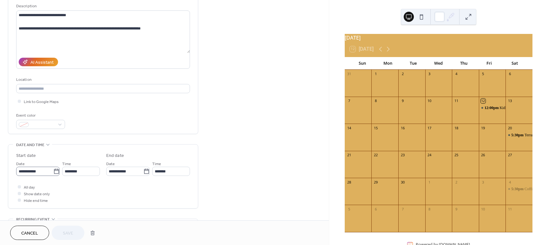 This screenshot has width=548, height=245. What do you see at coordinates (26, 156) in the screenshot?
I see `div: Start date` at bounding box center [26, 156].